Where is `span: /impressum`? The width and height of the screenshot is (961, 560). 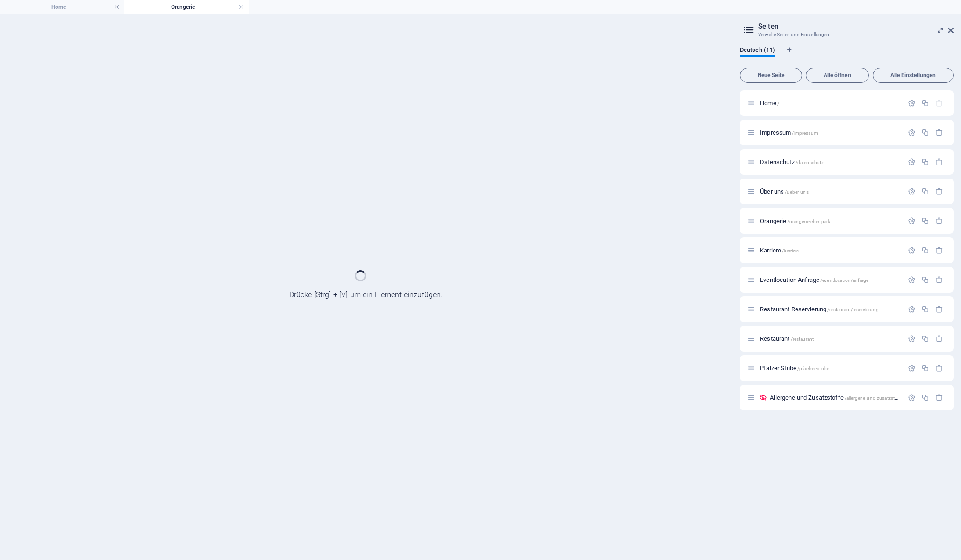 span: /impressum is located at coordinates (804, 133).